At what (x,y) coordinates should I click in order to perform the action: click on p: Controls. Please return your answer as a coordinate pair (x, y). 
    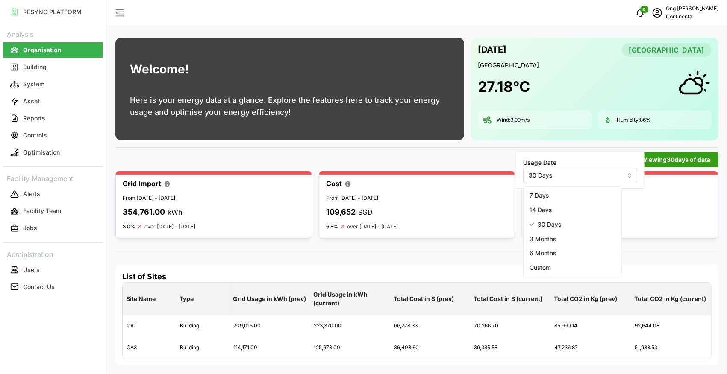
    Looking at the image, I should click on (35, 135).